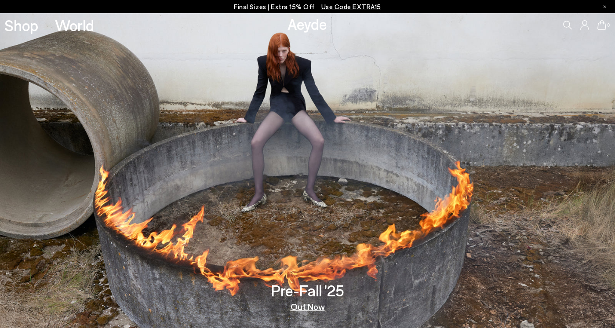 The height and width of the screenshot is (328, 615). What do you see at coordinates (74, 25) in the screenshot?
I see `a: World` at bounding box center [74, 25].